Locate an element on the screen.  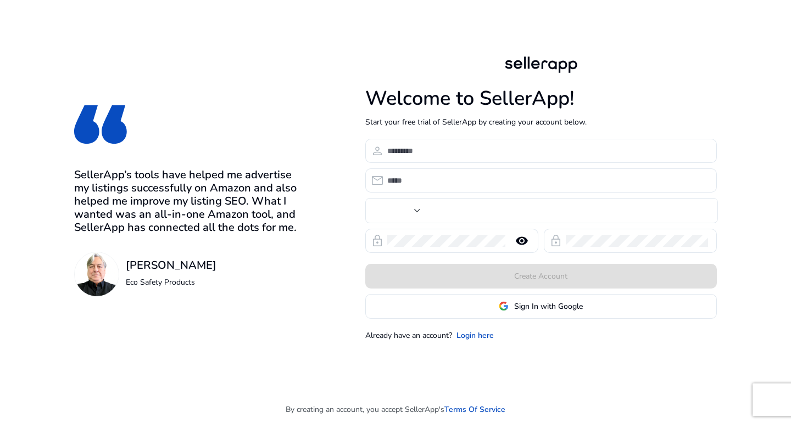
span: Sign In with Google is located at coordinates (548, 306).